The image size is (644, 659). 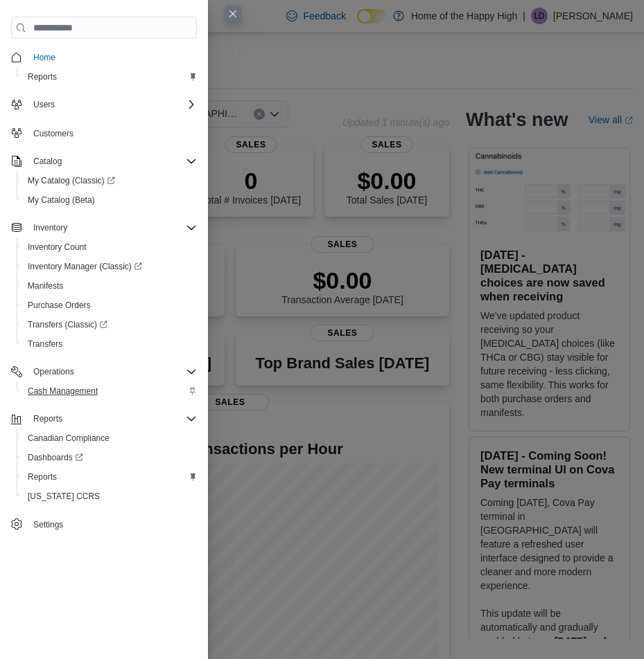 I want to click on button: Inventory Count, so click(x=110, y=248).